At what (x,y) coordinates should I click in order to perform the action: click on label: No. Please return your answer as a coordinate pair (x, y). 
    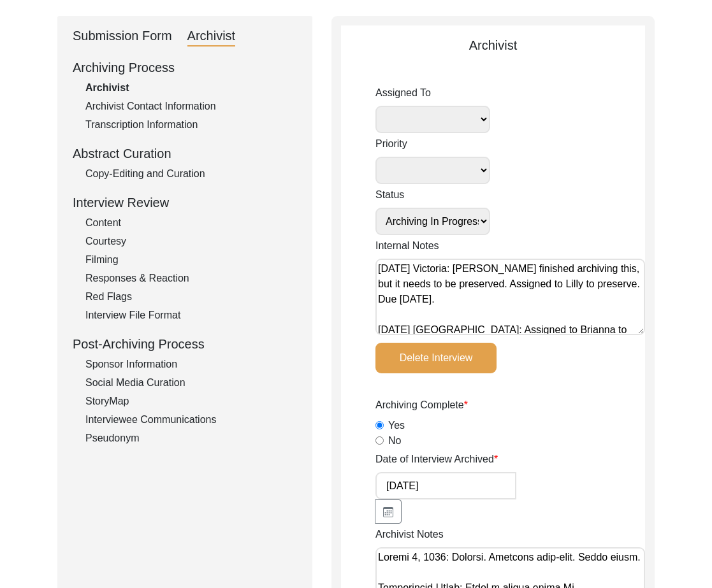
    Looking at the image, I should click on (394, 441).